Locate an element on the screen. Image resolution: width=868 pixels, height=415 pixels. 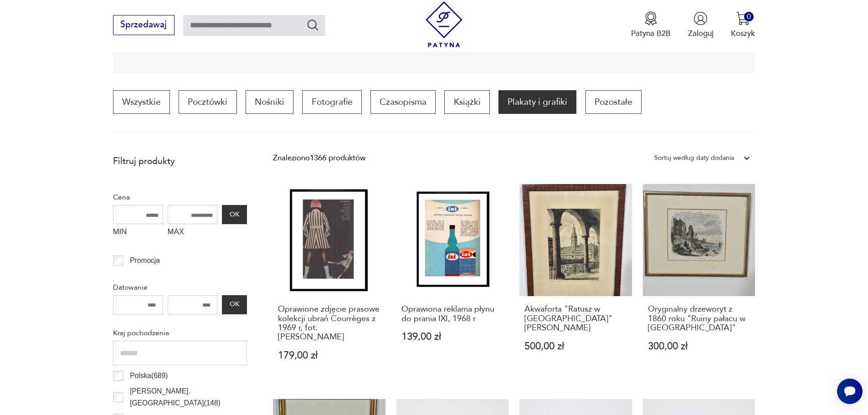
button: Szukaj is located at coordinates (312, 25).